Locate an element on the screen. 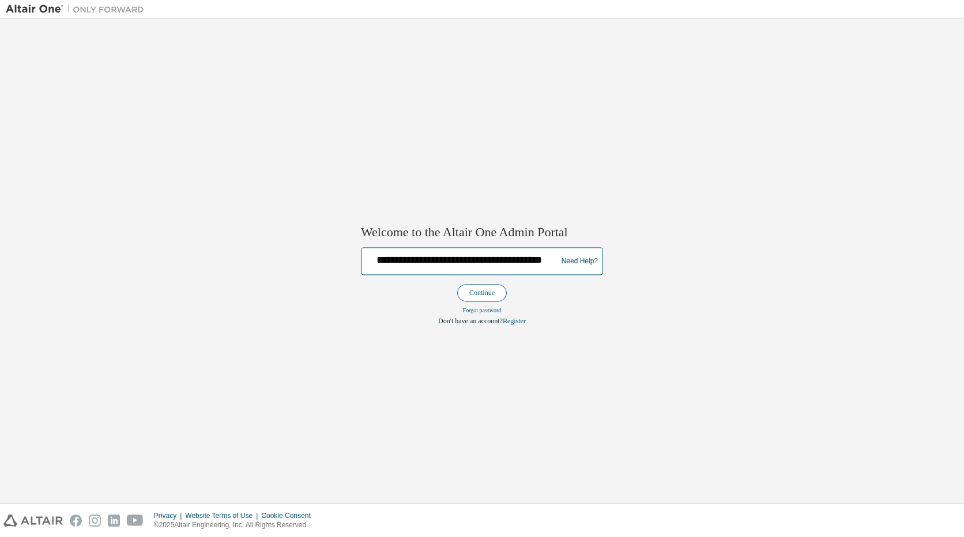 The image size is (964, 537). img: altair_logo.svg is located at coordinates (33, 521).